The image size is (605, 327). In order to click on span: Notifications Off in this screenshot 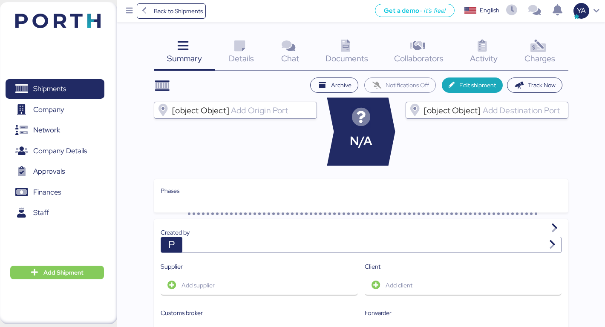, I will do `click(407, 85)`.